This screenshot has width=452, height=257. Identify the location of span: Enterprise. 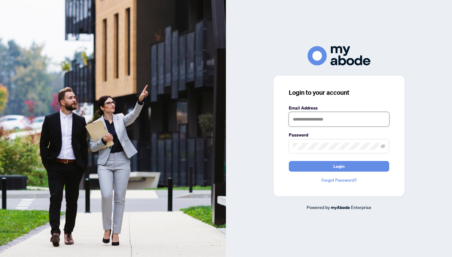
(361, 207).